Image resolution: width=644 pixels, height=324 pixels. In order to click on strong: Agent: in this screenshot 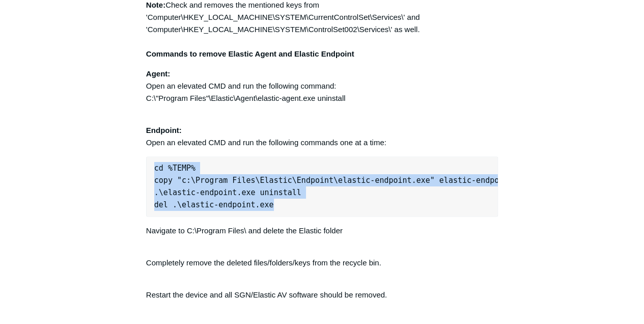, I will do `click(159, 73)`.